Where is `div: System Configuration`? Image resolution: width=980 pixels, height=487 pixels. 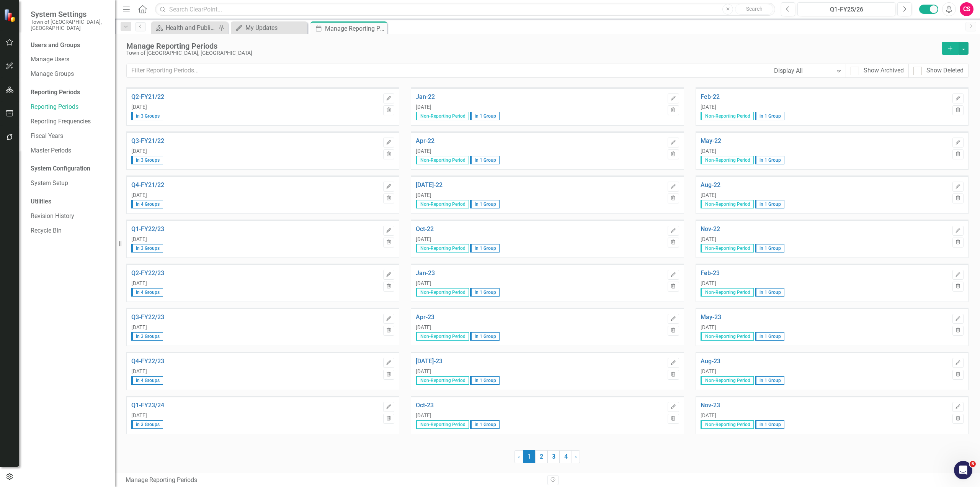 div: System Configuration is located at coordinates (69, 168).